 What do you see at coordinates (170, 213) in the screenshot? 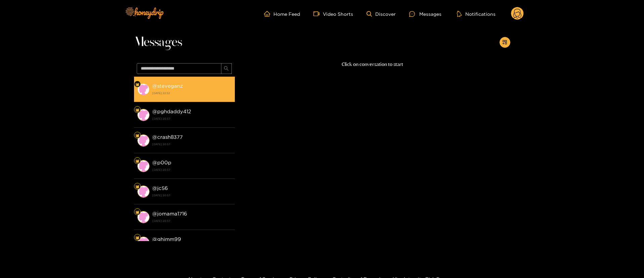
I see `strong: @ jomama1716` at bounding box center [170, 213].